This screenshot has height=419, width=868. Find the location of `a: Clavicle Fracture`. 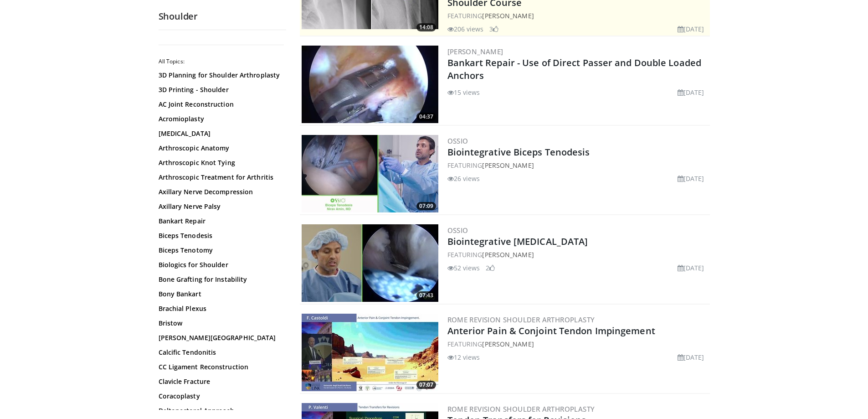

a: Clavicle Fracture is located at coordinates (221, 382).